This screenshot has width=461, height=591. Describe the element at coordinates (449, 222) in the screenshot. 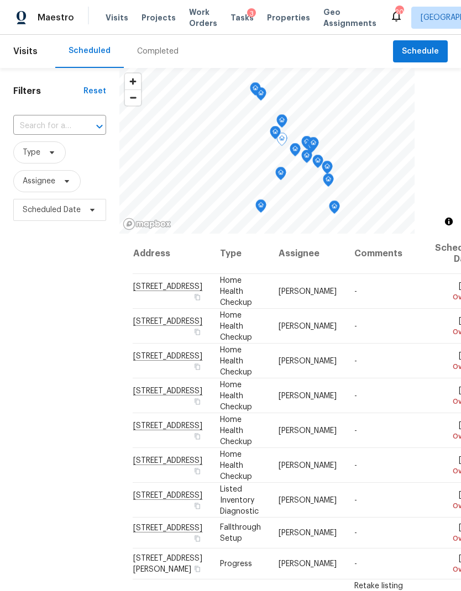

I see `button: Toggle attribution` at that location.